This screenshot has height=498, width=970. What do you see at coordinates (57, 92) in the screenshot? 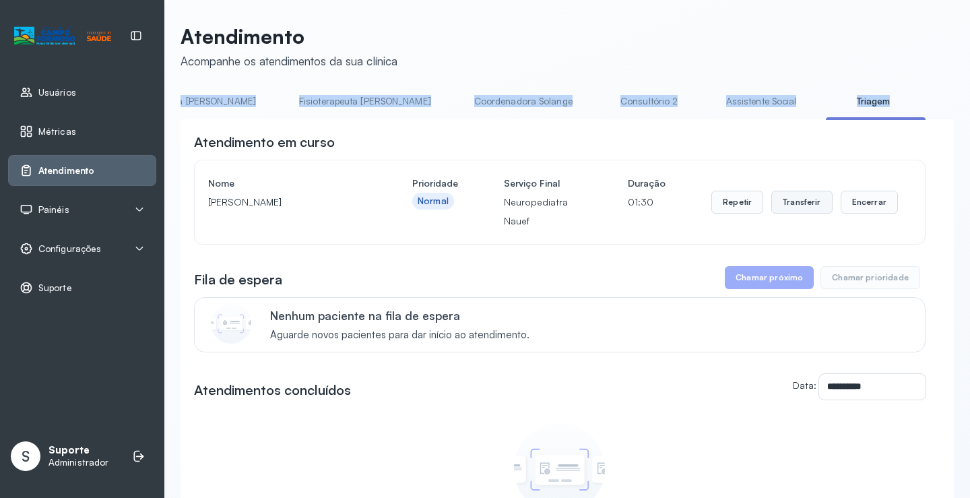
I see `span: Usuários` at bounding box center [57, 92].